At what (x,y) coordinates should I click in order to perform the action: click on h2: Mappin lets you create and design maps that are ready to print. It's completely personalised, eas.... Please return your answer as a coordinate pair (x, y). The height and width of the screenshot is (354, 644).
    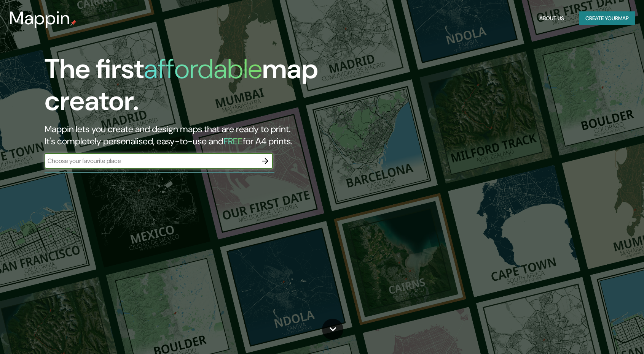
    Looking at the image, I should click on (205, 135).